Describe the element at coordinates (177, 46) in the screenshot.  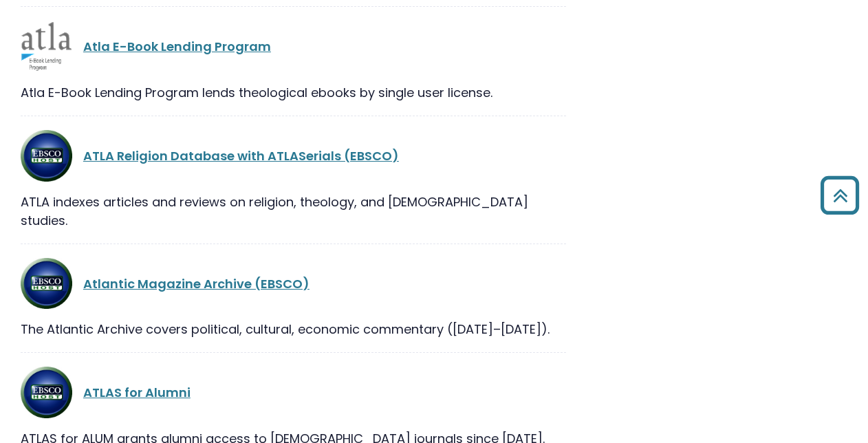
I see `a: Atla E-Book Lending Program` at that location.